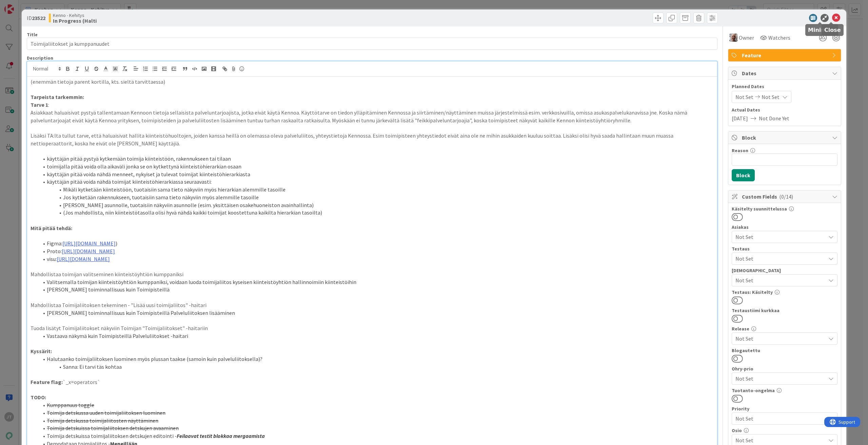 This screenshot has width=868, height=445. Describe the element at coordinates (106, 413) in the screenshot. I see `s: Toimija detskussa uuden toimijaliitoksen luominen` at that location.